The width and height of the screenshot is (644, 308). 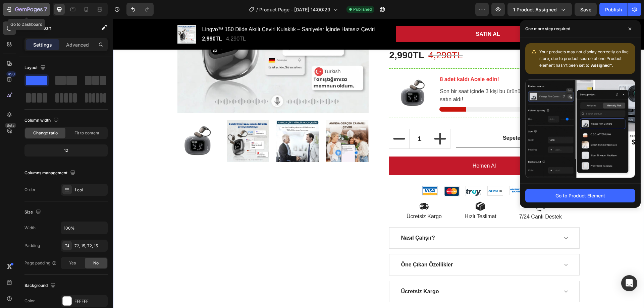 I want to click on span: 1 product assigned, so click(x=535, y=9).